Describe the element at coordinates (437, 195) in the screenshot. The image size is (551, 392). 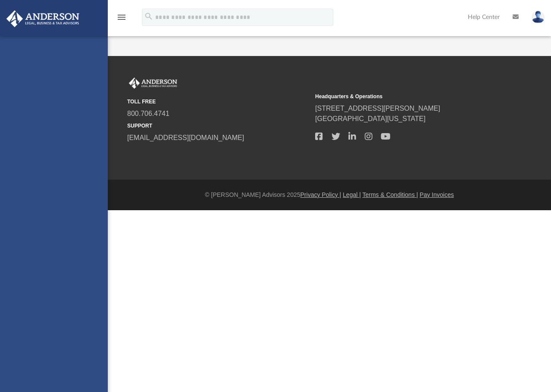
I see `a: Pay Invoices` at that location.